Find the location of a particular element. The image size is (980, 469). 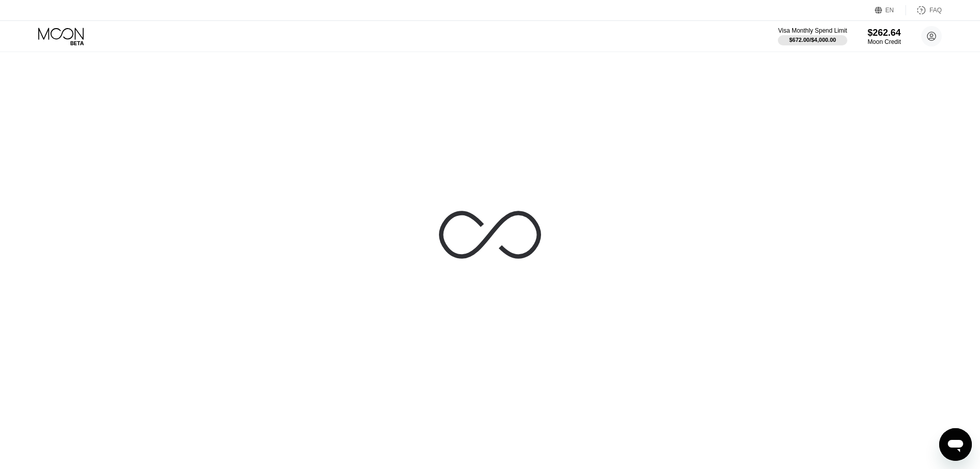

div: $262.64Moon Credit is located at coordinates (884, 36).